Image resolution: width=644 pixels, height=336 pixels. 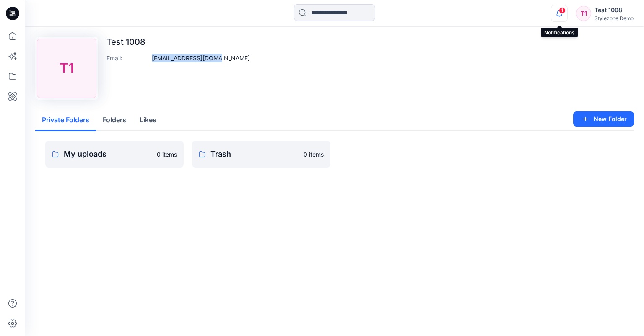 I want to click on span: 1, so click(x=562, y=11).